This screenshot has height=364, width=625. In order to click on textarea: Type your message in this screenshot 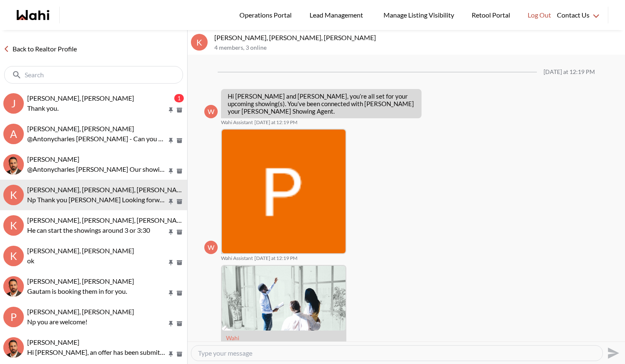, I will do `click(397, 353)`.